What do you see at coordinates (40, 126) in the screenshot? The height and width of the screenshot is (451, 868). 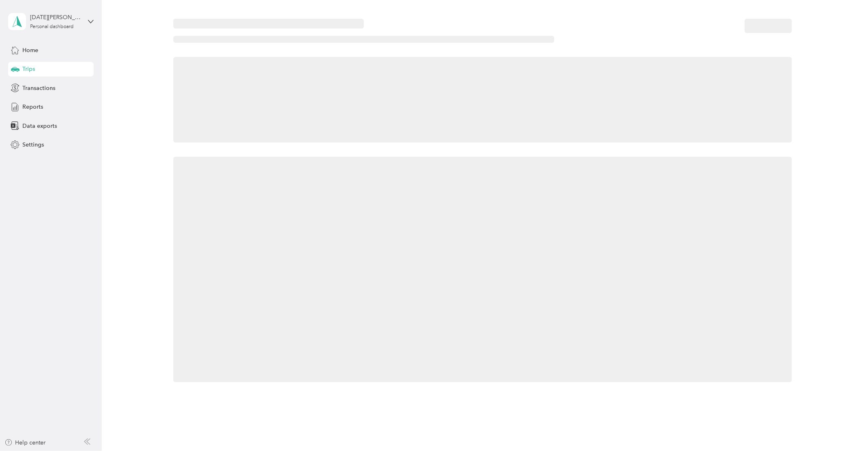 I see `span: Data exports` at bounding box center [40, 126].